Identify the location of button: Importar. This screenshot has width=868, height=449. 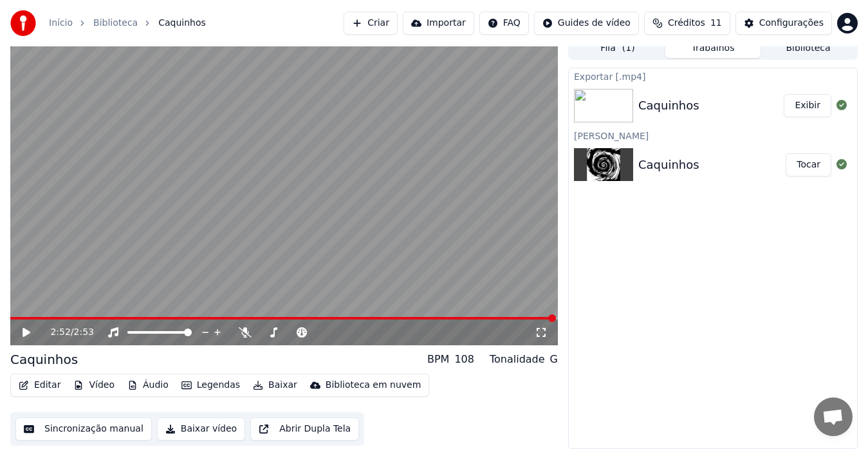
(438, 23).